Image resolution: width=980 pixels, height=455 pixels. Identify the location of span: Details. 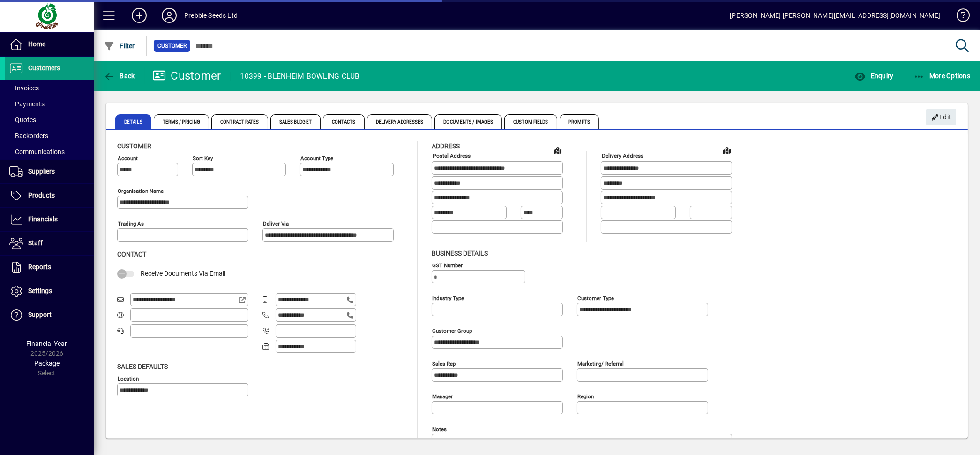
(133, 122).